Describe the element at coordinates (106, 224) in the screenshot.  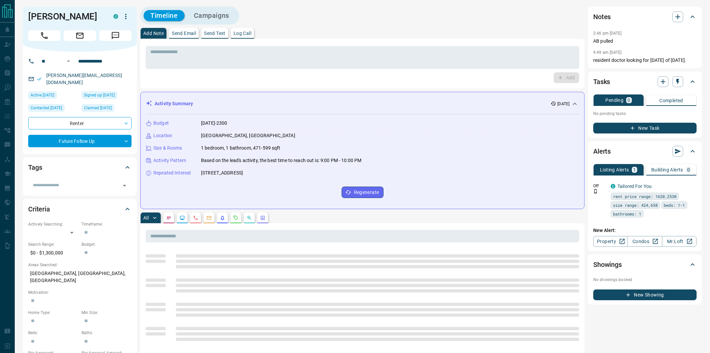
I see `p: Timeframe:` at that location.